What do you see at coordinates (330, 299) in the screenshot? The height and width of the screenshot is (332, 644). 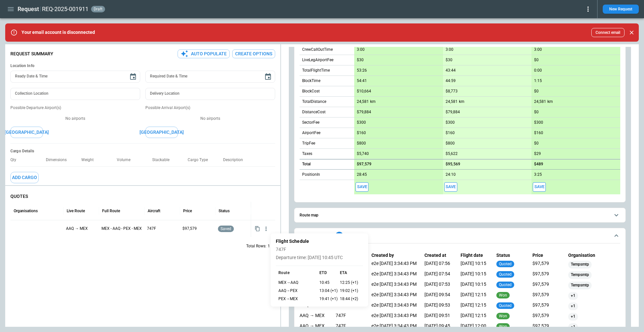 I see `p: 19:41 (+1)` at bounding box center [330, 299].